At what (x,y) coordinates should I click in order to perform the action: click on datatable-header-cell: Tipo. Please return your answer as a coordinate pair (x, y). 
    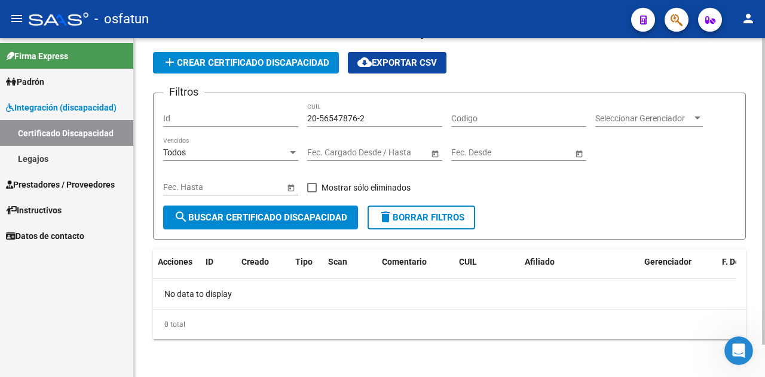
    Looking at the image, I should click on (307, 262).